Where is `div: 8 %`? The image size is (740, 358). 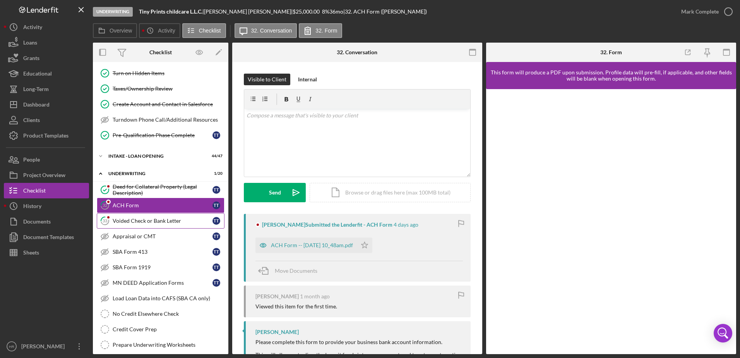 div: 8 % is located at coordinates (325, 12).